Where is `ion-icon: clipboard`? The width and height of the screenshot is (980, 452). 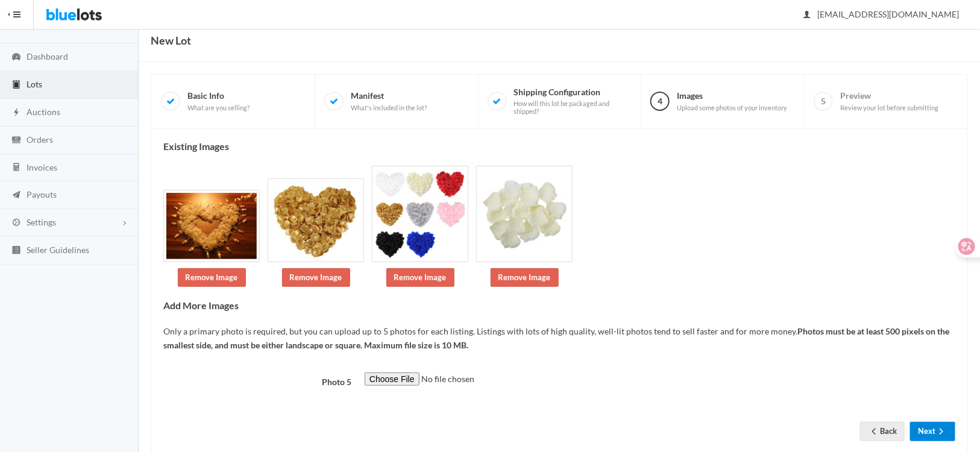
ion-icon: clipboard is located at coordinates (17, 85).